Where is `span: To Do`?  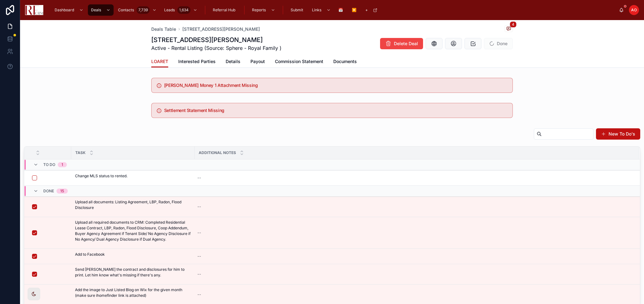
span: To Do is located at coordinates (49, 165).